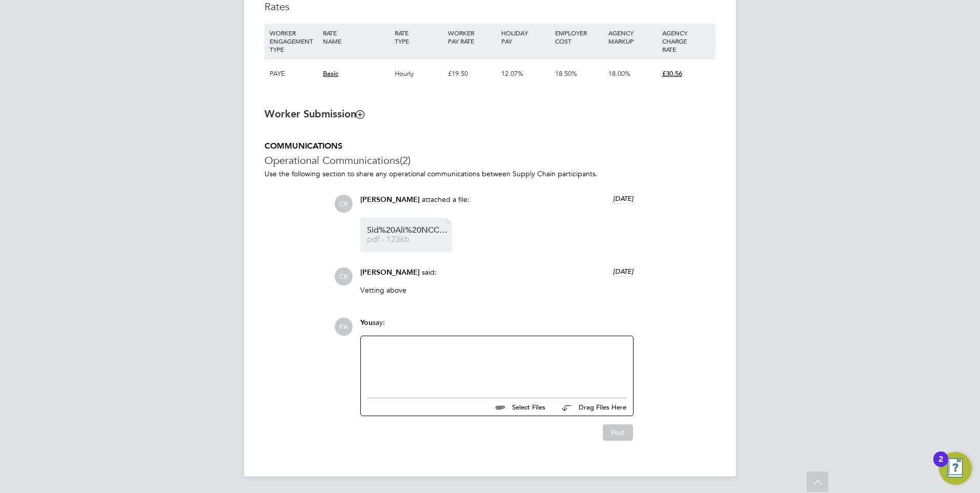 This screenshot has width=980, height=493. I want to click on span: £30.56, so click(672, 73).